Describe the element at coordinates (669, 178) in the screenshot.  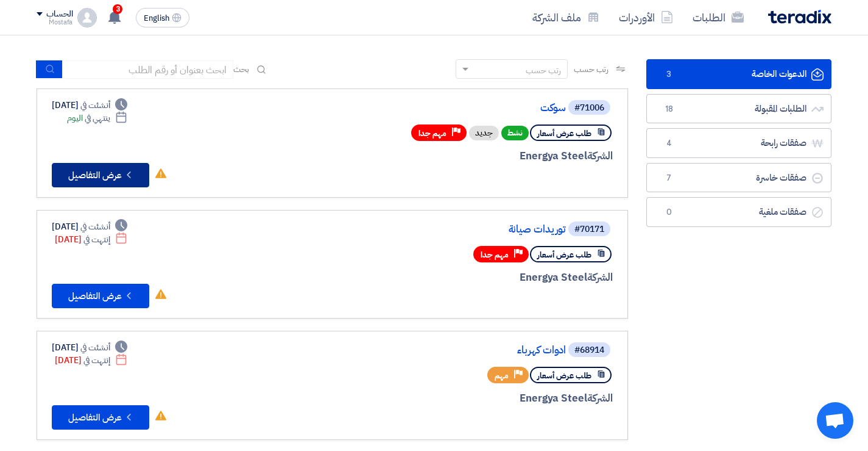
I see `span: 7` at that location.